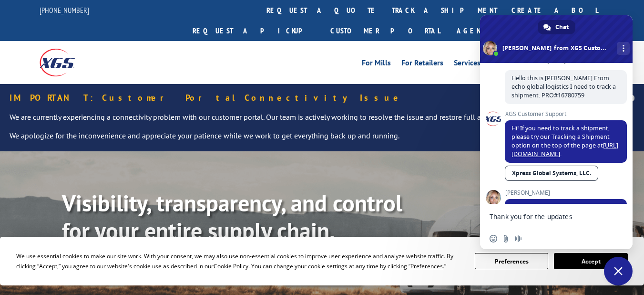  What do you see at coordinates (240, 261) in the screenshot?
I see `div: We use essential cookies to make our site work. With your consent, we may also use non-essential ...` at bounding box center [240, 261].